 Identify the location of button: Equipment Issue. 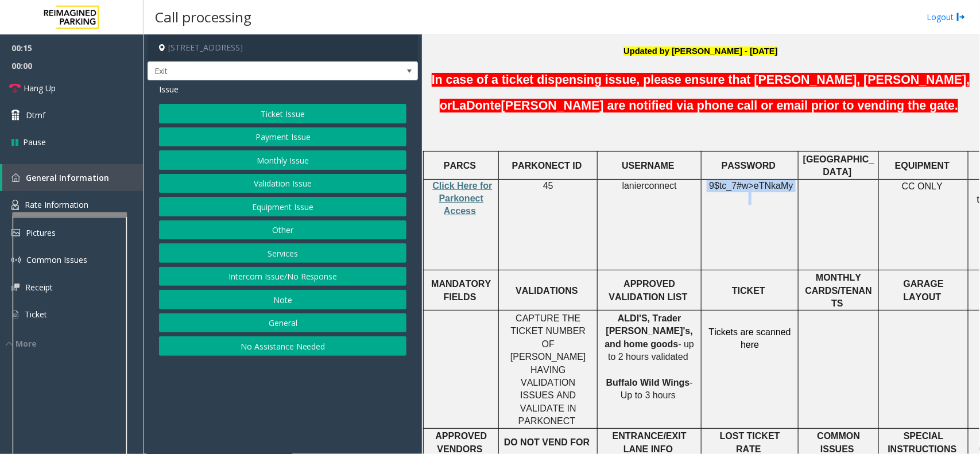
(282, 206).